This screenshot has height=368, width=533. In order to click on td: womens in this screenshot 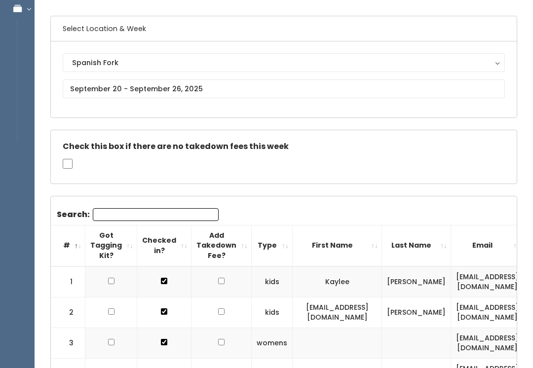, I will do `click(272, 344)`.